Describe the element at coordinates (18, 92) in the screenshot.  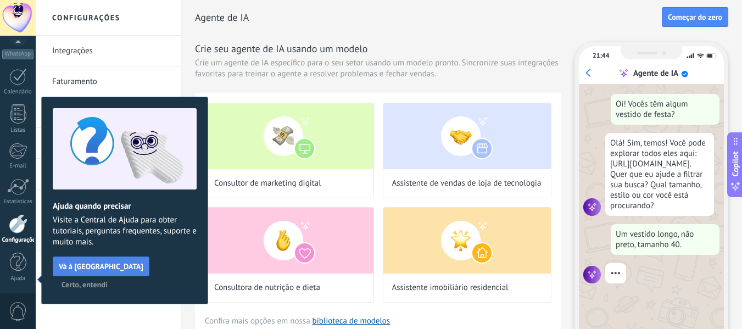
I see `div: Calendário` at that location.